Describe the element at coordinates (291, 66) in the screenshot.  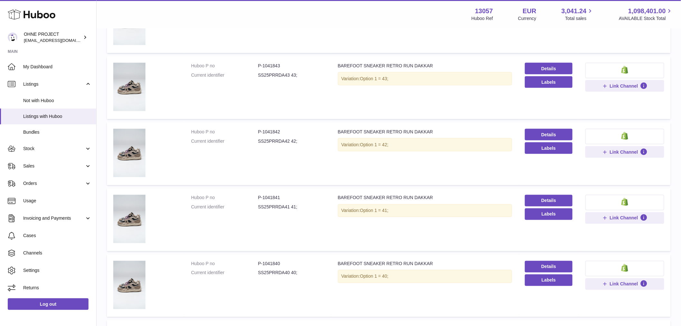
I see `dd: P-1041843` at that location.